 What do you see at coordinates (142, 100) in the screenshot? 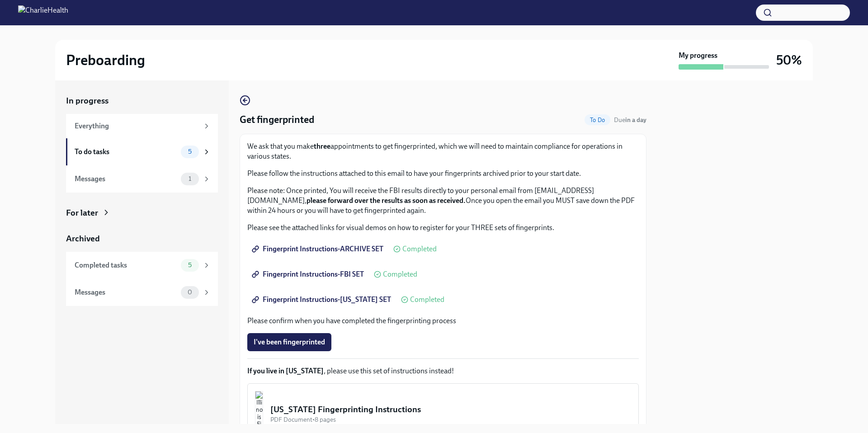
I see `div: In progress` at bounding box center [142, 100].